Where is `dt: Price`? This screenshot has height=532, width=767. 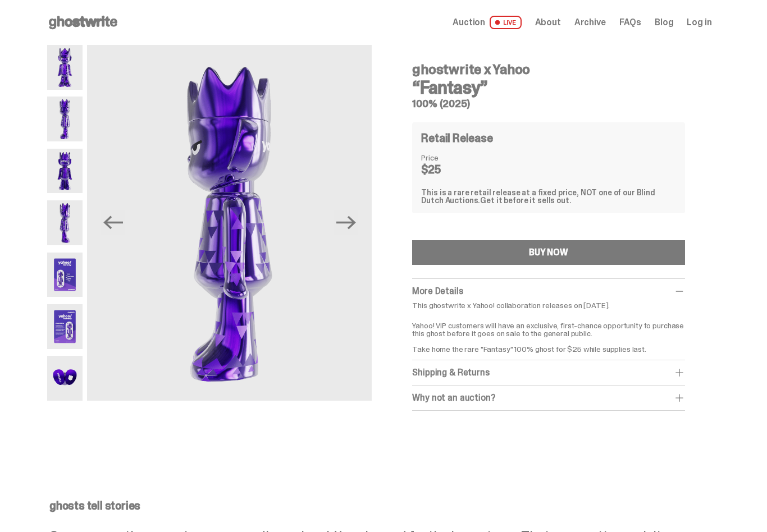 dt: Price is located at coordinates (449, 158).